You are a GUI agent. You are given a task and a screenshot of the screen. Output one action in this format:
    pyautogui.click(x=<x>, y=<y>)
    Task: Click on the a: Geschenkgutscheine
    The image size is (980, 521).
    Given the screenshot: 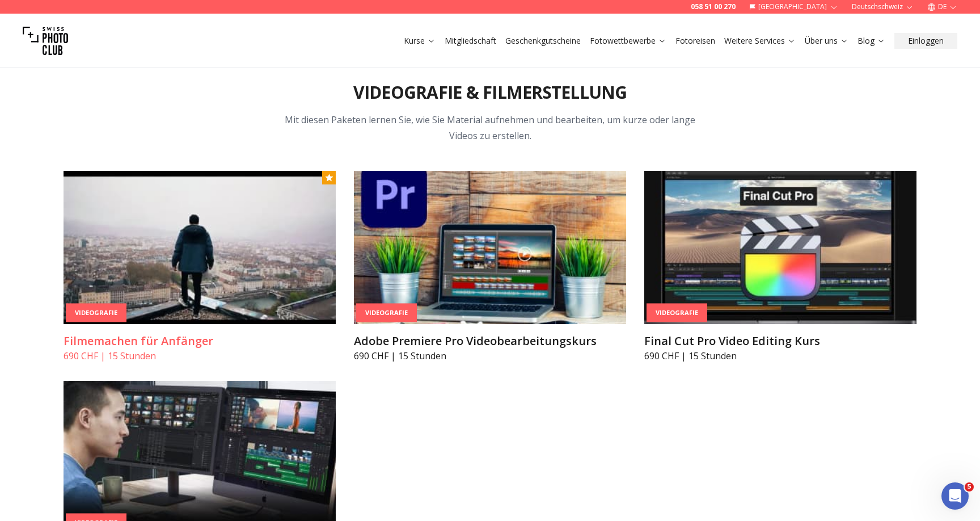 What is the action you would take?
    pyautogui.click(x=542, y=40)
    